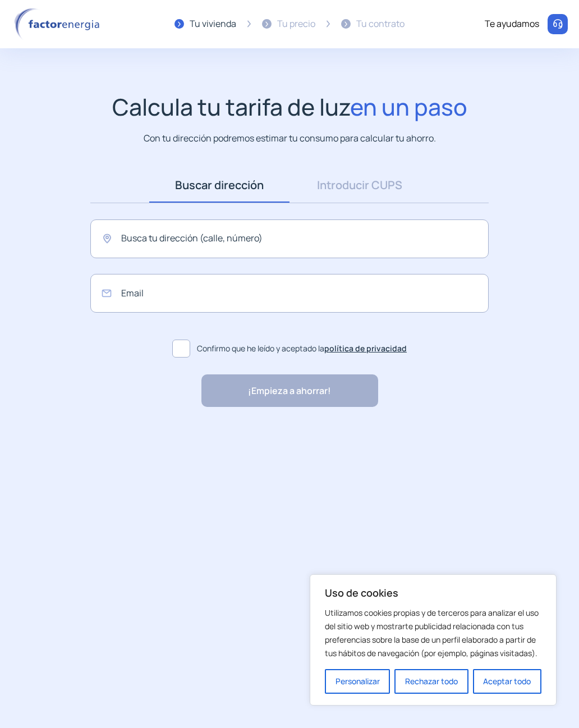 The height and width of the screenshot is (728, 579). What do you see at coordinates (296, 24) in the screenshot?
I see `div: Tu precio` at bounding box center [296, 24].